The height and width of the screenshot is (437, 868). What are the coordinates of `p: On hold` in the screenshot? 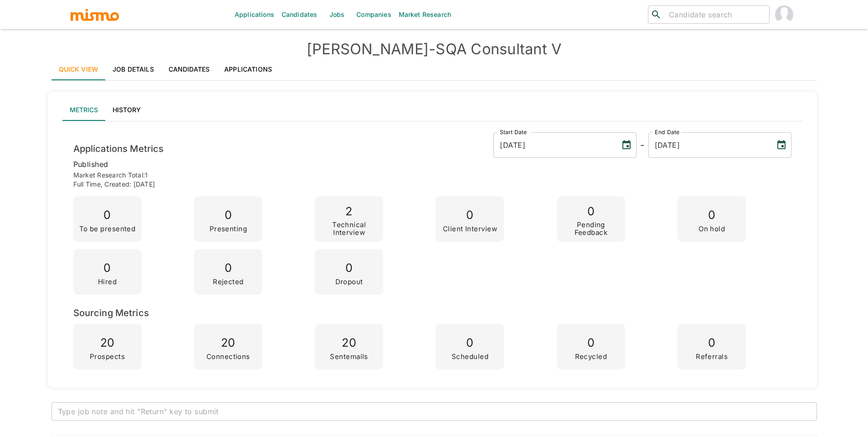 It's located at (712, 229).